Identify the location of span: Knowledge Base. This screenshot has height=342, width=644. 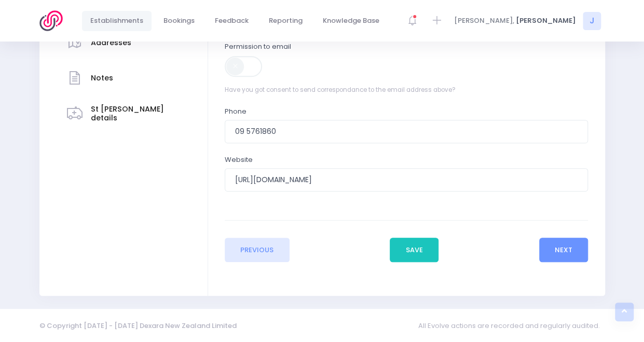
(351, 21).